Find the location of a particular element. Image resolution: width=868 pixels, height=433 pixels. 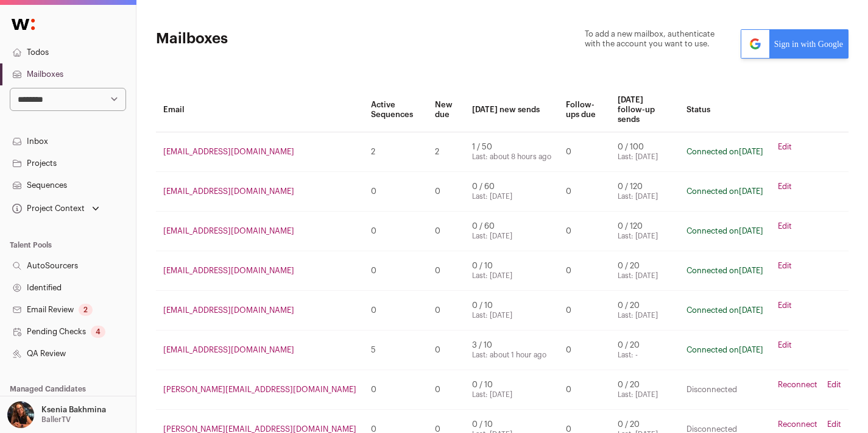

div: Last: about 1 hour ago is located at coordinates (512, 355).